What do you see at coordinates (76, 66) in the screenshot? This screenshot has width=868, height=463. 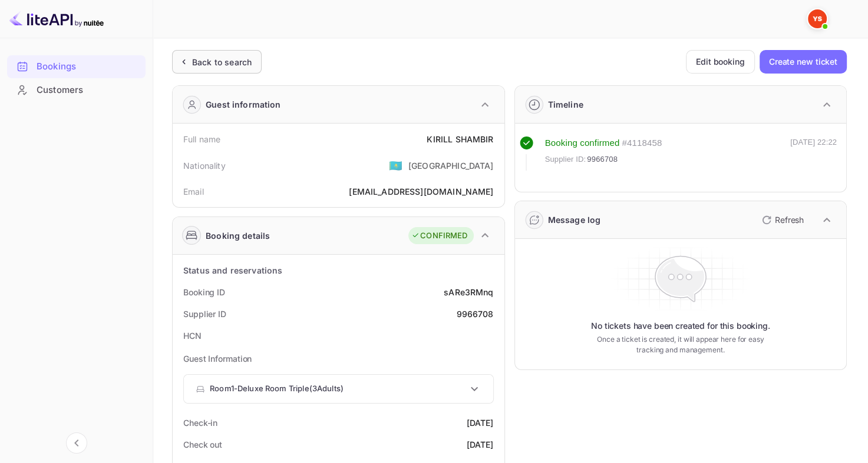 I see `a: Bookings` at bounding box center [76, 66].